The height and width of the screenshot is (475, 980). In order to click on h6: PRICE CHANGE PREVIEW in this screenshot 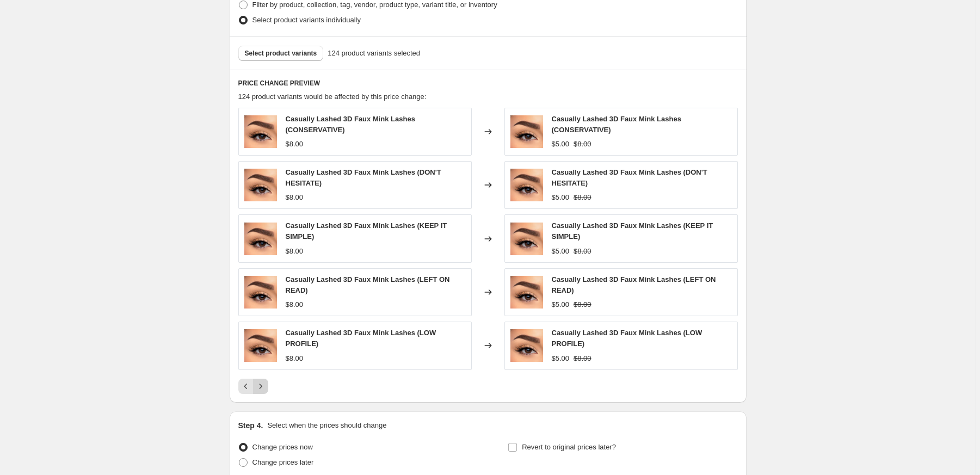, I will do `click(488, 83)`.